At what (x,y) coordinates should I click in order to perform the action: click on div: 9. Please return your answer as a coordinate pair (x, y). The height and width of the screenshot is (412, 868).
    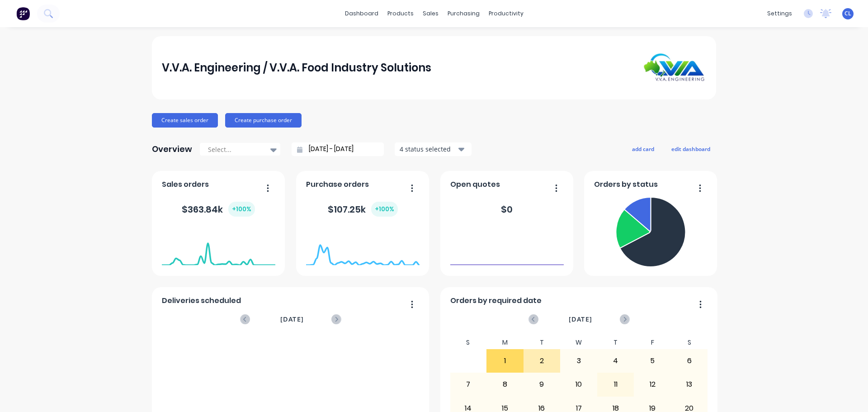
    Looking at the image, I should click on (542, 384).